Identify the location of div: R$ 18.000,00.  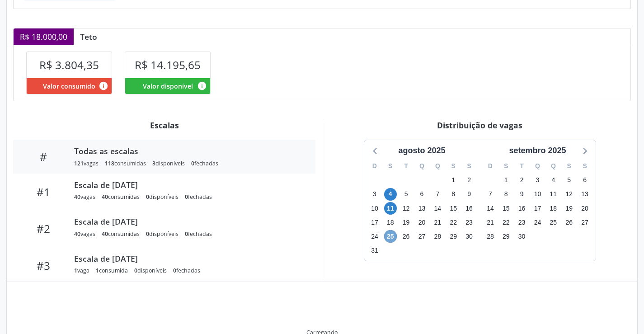
(43, 37).